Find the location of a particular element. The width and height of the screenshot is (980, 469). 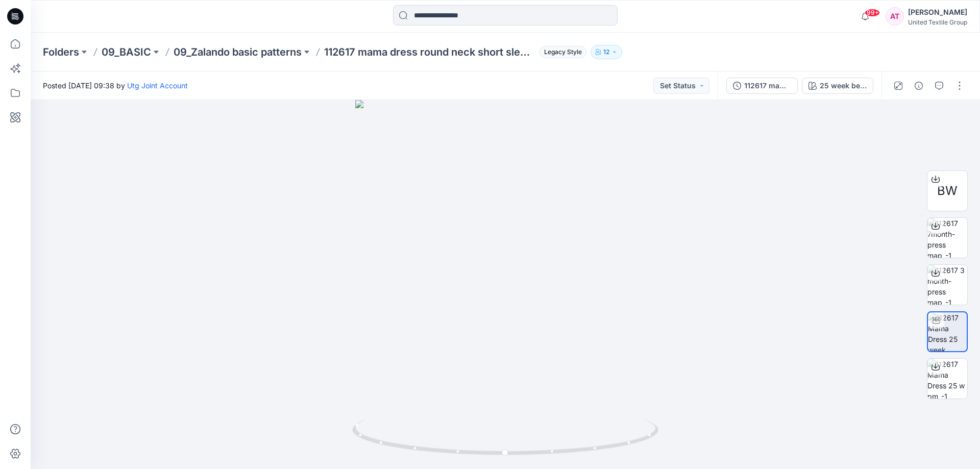

img: 112617 Mama Dress 25 week is located at coordinates (947, 332).